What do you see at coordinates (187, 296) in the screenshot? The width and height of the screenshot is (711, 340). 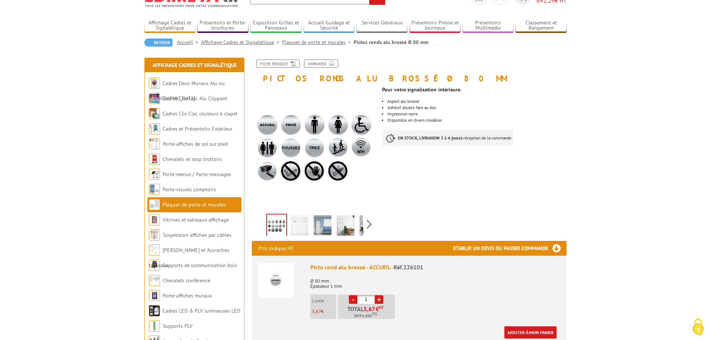 I see `a: Porte-affiches muraux` at bounding box center [187, 296].